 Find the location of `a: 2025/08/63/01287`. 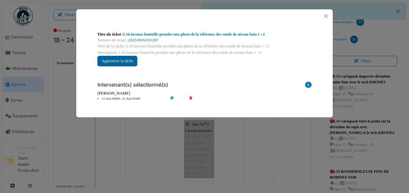

a: 2025/08/63/01287 is located at coordinates (143, 40).